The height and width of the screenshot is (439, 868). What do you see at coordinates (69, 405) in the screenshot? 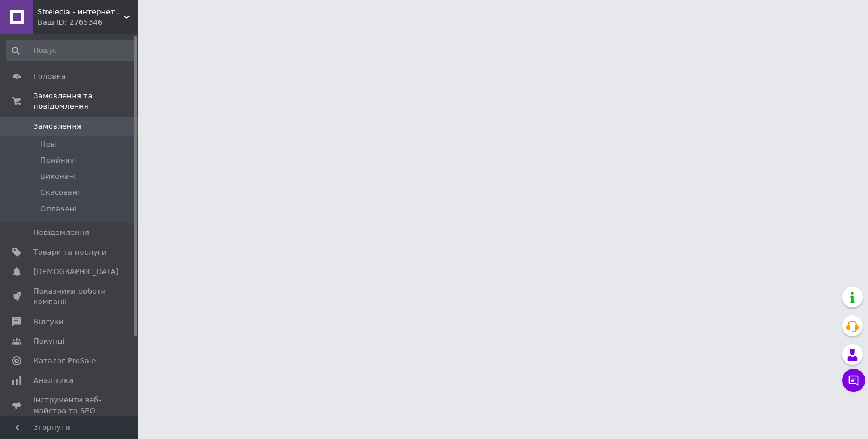
I see `span: Інструменти веб-майстра та SEO` at bounding box center [69, 405].